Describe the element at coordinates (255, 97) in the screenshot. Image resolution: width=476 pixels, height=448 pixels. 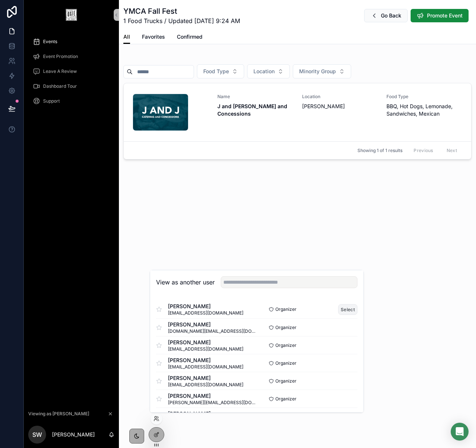
I see `span: Name` at that location.